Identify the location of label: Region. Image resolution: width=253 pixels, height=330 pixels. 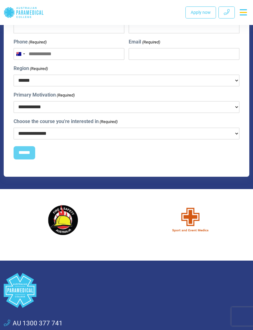
(30, 68).